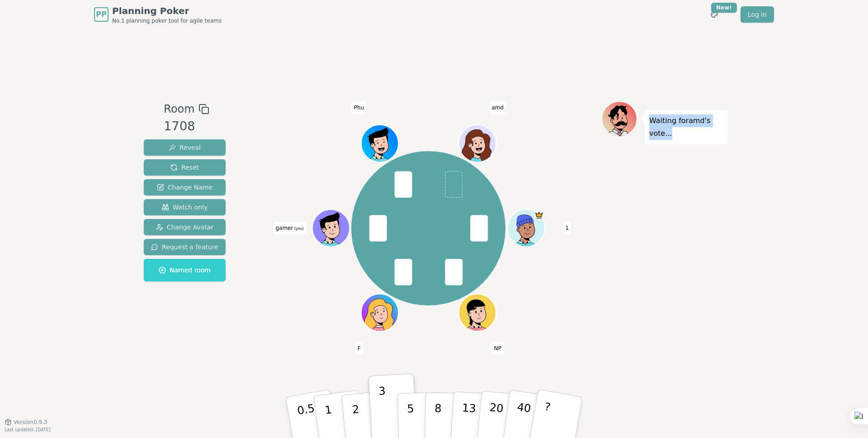 This screenshot has height=438, width=868. I want to click on span: Change Avatar, so click(185, 227).